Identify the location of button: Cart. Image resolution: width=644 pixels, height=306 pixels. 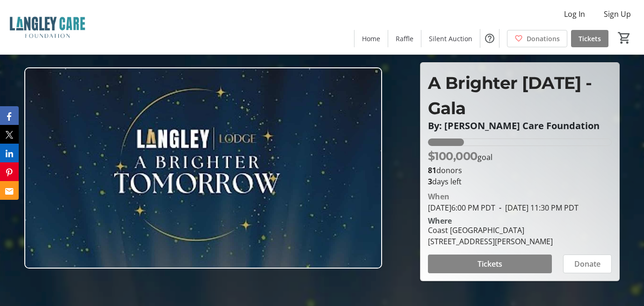
(624, 38).